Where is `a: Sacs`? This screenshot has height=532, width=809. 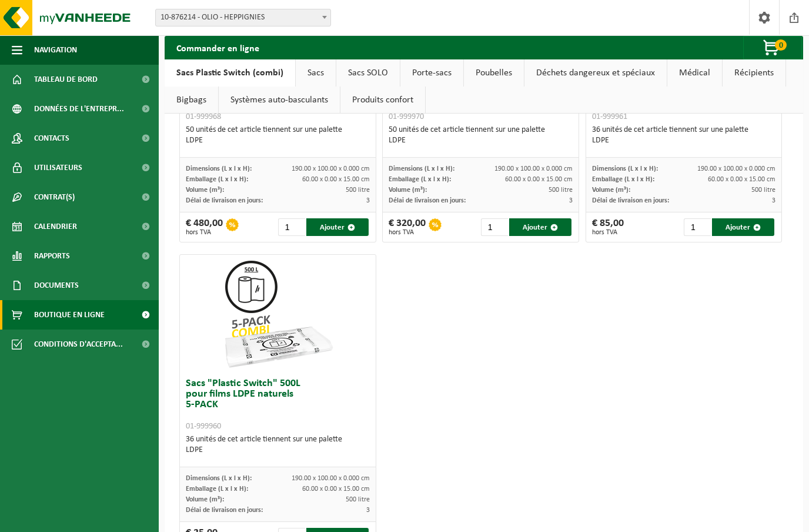 a: Sacs is located at coordinates (316, 73).